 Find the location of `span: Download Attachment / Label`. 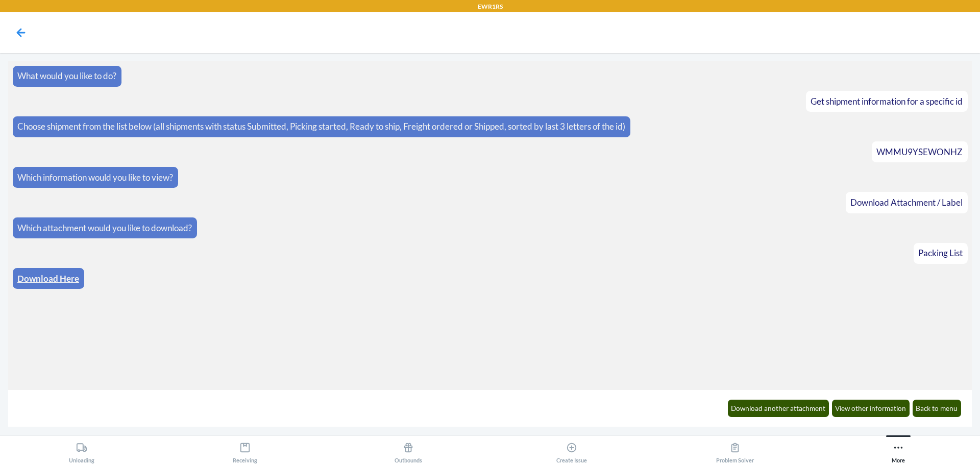

span: Download Attachment / Label is located at coordinates (906, 202).